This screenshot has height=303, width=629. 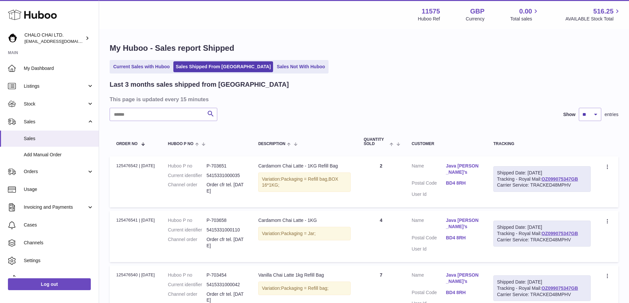 What do you see at coordinates (298, 234) in the screenshot?
I see `span: Packaging = Jar;` at bounding box center [298, 234].